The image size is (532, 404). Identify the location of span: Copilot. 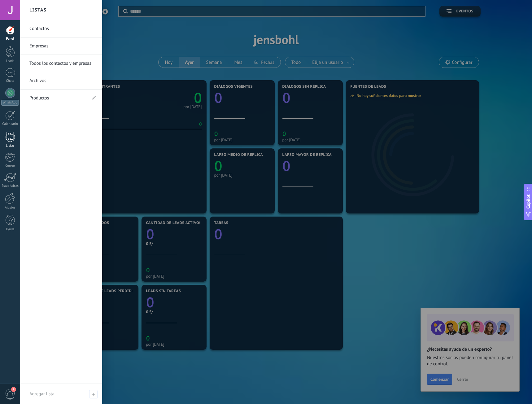
(528, 202).